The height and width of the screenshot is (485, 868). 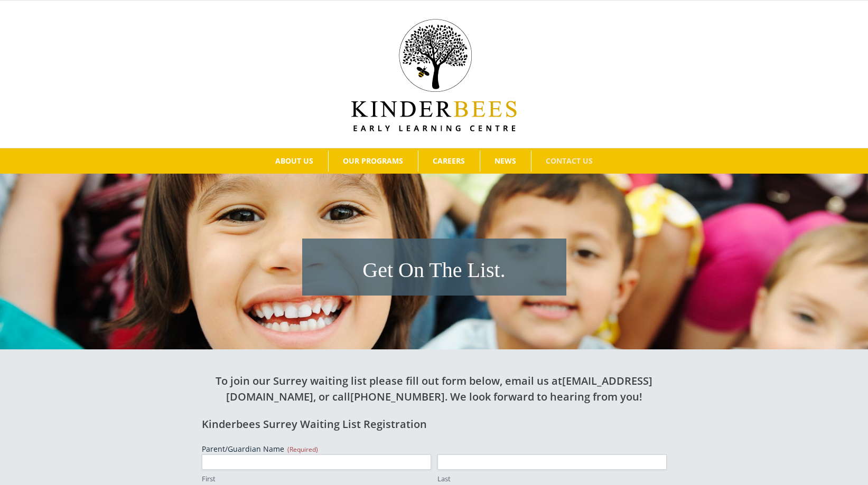 I want to click on legend: Parent/Guardian Name, so click(x=260, y=449).